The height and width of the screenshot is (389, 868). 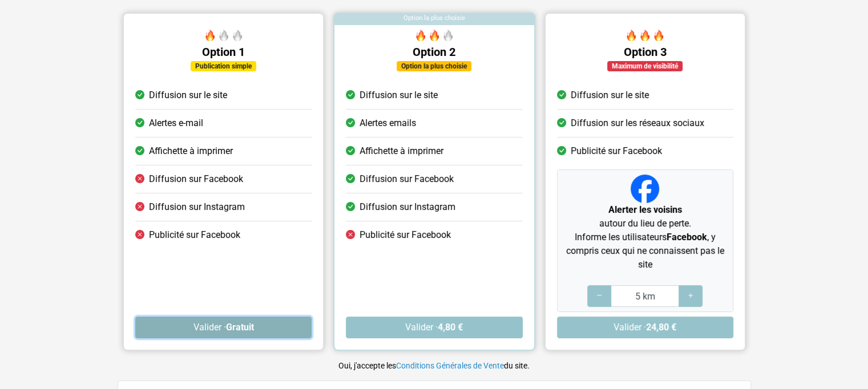 What do you see at coordinates (434, 366) in the screenshot?
I see `small: Oui, j'accepte les du site.` at bounding box center [434, 366].